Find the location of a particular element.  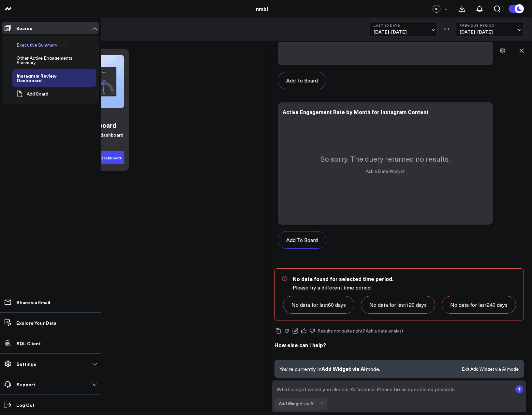

span: Add Board is located at coordinates (37, 94).